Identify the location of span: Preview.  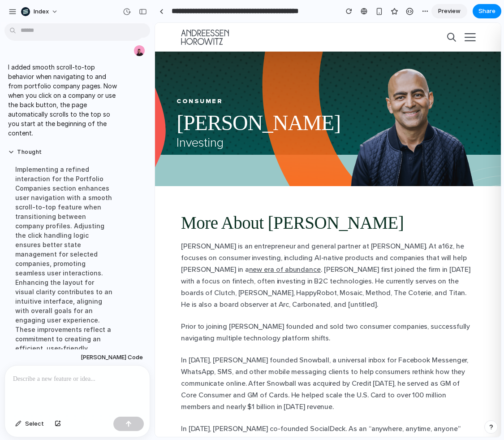
(449, 11).